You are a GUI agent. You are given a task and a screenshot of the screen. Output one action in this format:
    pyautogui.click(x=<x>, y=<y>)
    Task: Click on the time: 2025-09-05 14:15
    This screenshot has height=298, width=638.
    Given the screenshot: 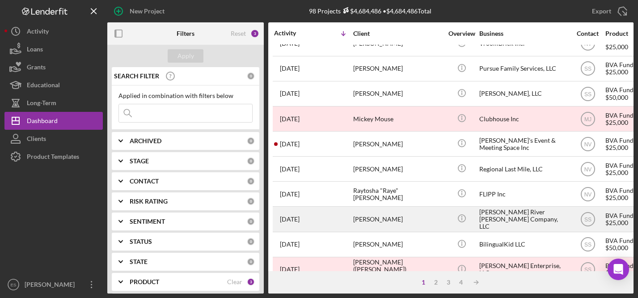 What is the action you would take?
    pyautogui.click(x=290, y=68)
    